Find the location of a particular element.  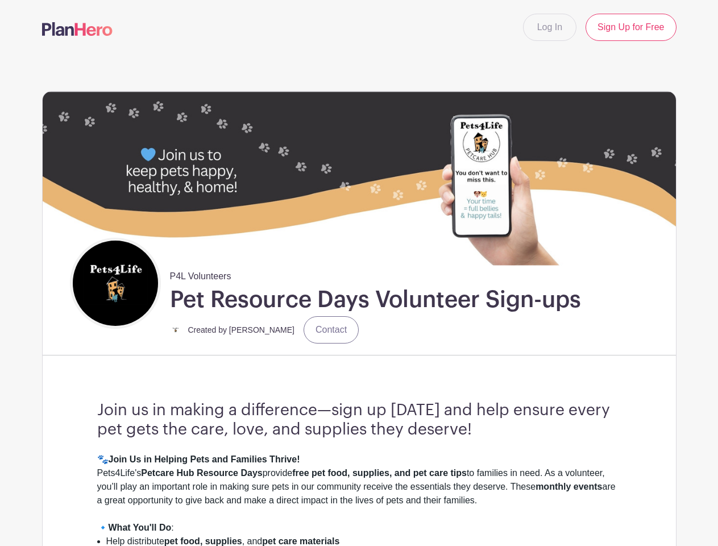

span: P4L Volunteers is located at coordinates (201, 274).